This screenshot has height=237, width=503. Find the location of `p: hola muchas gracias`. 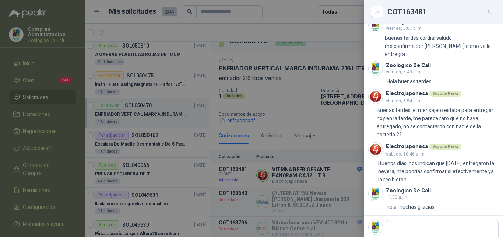

p: hola muchas gracias is located at coordinates (411, 207).